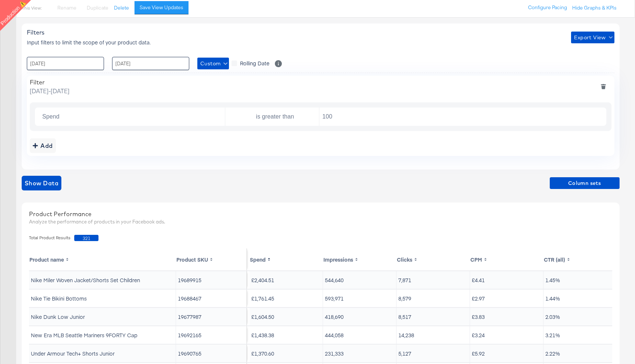 The image size is (635, 364). What do you see at coordinates (507, 317) in the screenshot?
I see `td: £3.83` at bounding box center [507, 317].